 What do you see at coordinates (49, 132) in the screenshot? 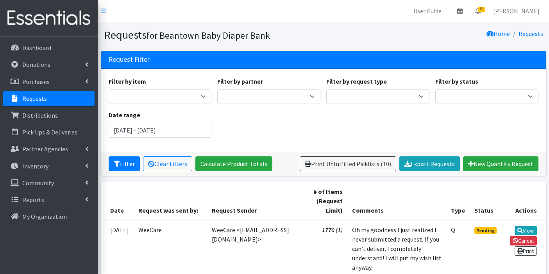
I see `a: Pick Ups & Deliveries` at bounding box center [49, 132].